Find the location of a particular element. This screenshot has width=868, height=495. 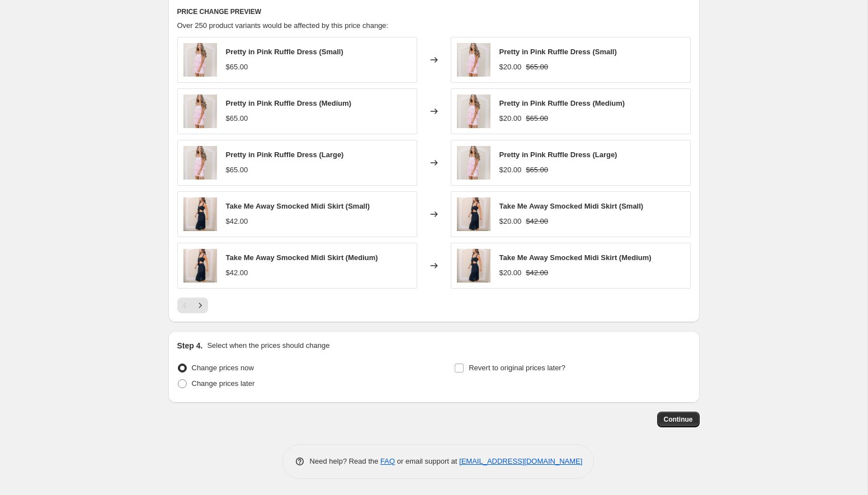

span: Change prices now is located at coordinates (222, 367).